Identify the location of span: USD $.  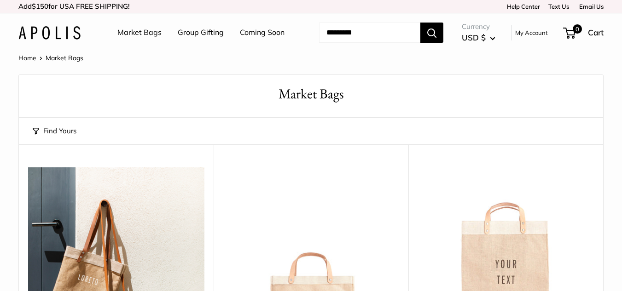
(473, 37).